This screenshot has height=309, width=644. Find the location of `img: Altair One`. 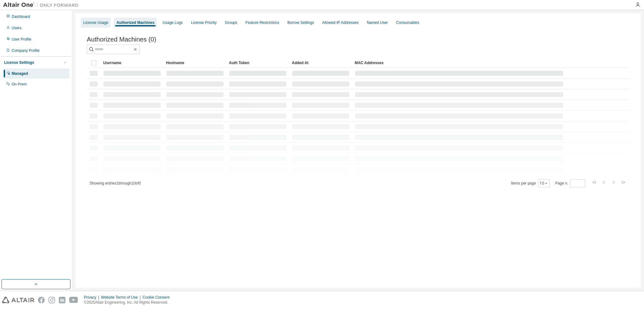

img: Altair One is located at coordinates (42, 5).